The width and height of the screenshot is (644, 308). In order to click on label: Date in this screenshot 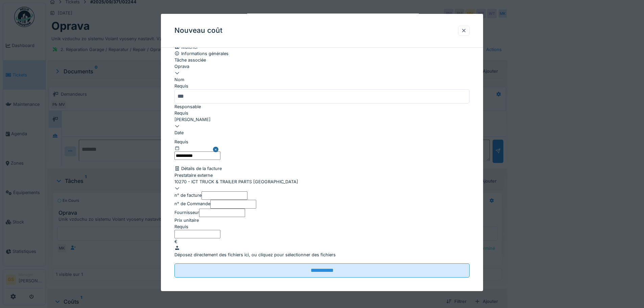, I will do `click(179, 132)`.